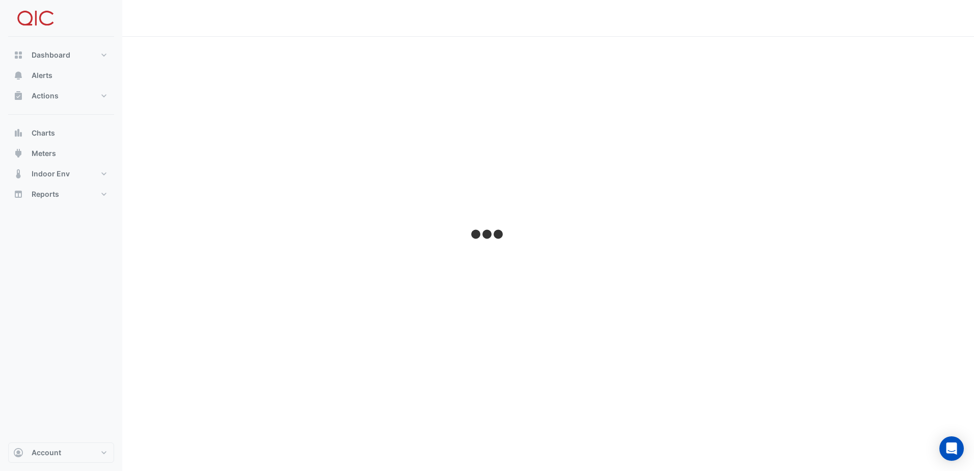 The width and height of the screenshot is (974, 471). Describe the element at coordinates (61, 96) in the screenshot. I see `button: Actions` at that location.